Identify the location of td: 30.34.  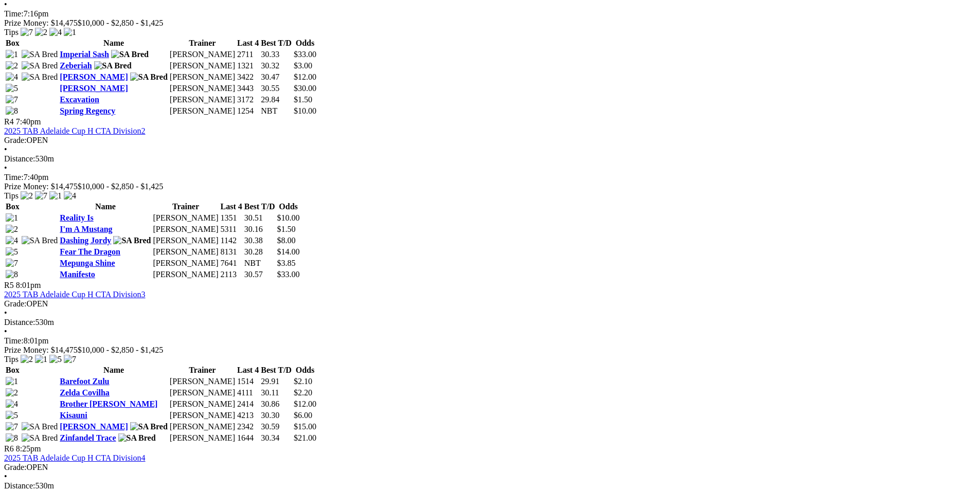
(276, 438).